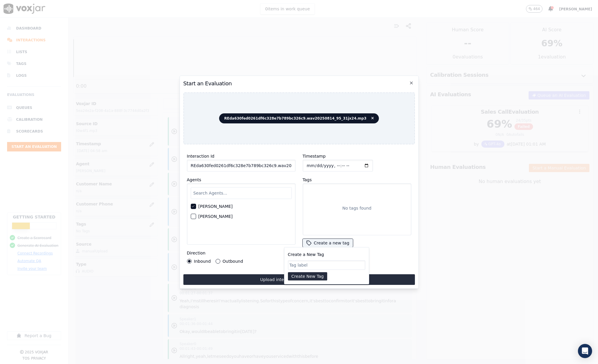  I want to click on button: Create a new tag, so click(328, 243).